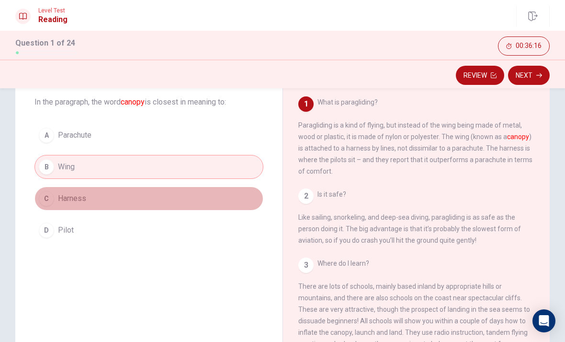  Describe the element at coordinates (415, 137) in the screenshot. I see `span: What is paragliding? Paragliding is a kind of flying, but instead of the wing being made of metal...` at that location.